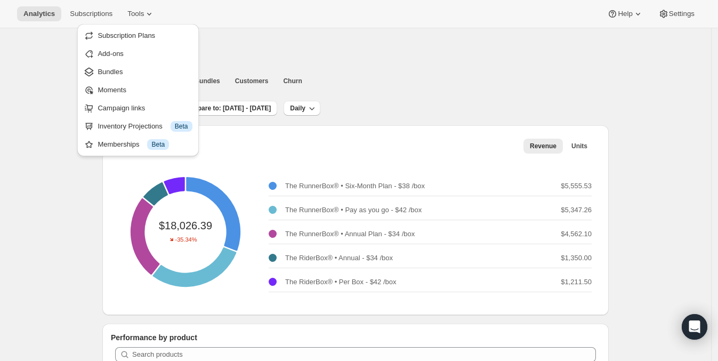 The image size is (718, 361). Describe the element at coordinates (576, 258) in the screenshot. I see `p: $1,350.00` at that location.